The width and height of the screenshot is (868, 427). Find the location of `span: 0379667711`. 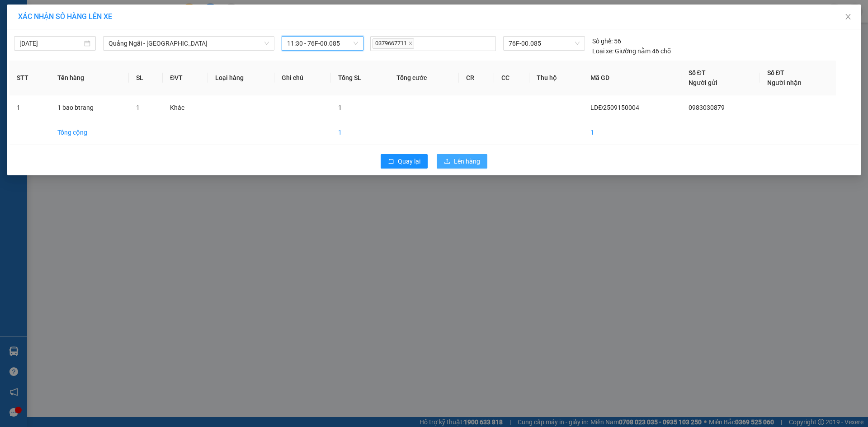

span: 0379667711 is located at coordinates (394, 43).